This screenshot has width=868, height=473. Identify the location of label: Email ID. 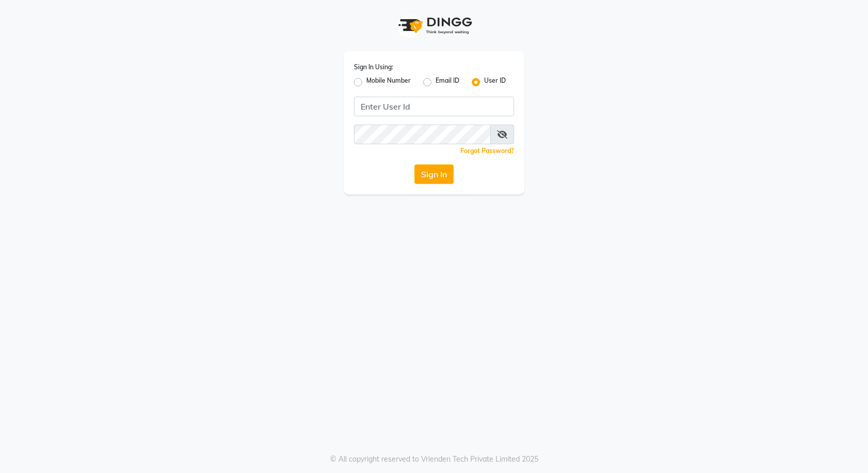
(448, 82).